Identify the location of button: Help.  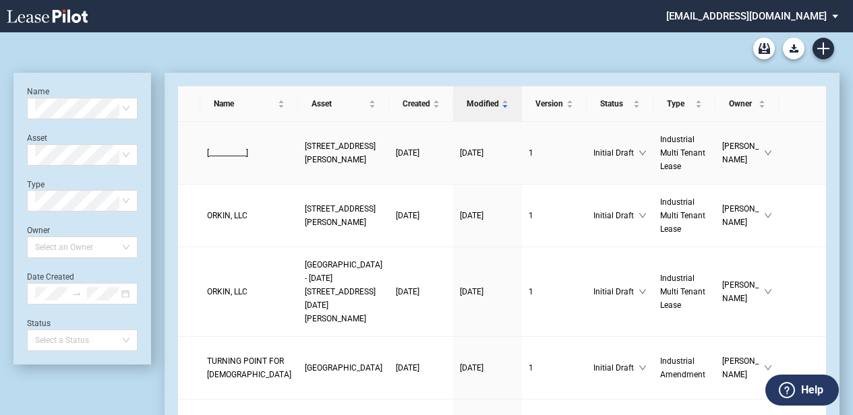
(802, 390).